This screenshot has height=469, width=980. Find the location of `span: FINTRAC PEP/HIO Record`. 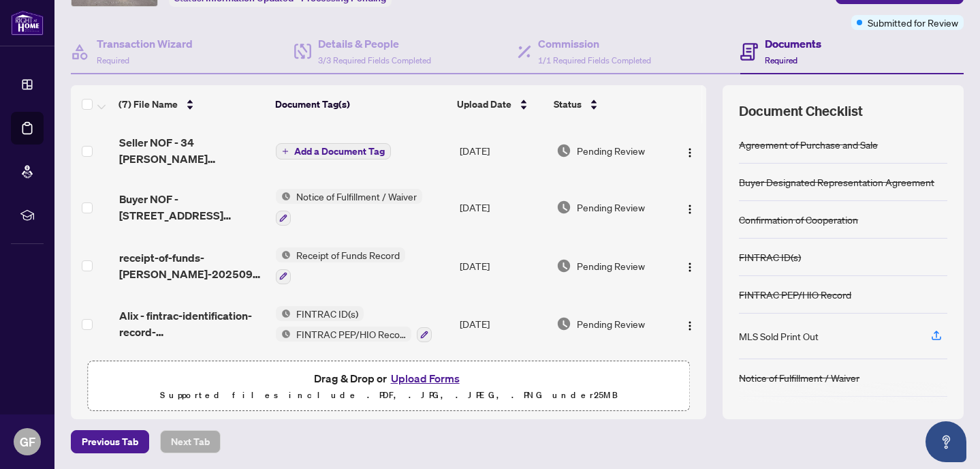

span: FINTRAC PEP/HIO Record is located at coordinates (351, 334).